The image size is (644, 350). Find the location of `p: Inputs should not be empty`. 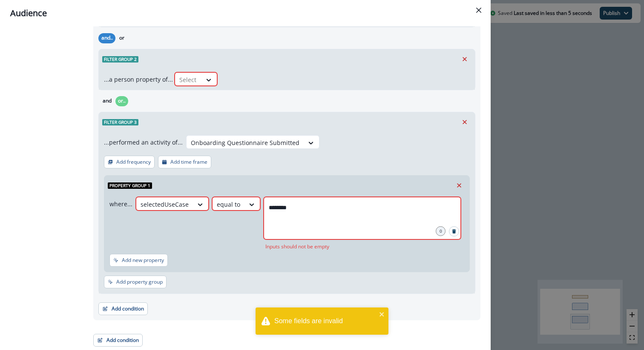

p: Inputs should not be empty is located at coordinates (297, 246).